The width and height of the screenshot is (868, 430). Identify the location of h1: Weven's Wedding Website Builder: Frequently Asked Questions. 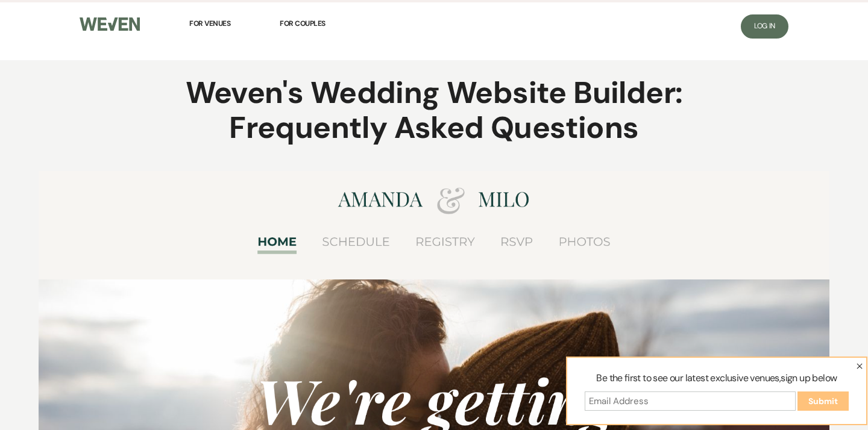
(434, 110).